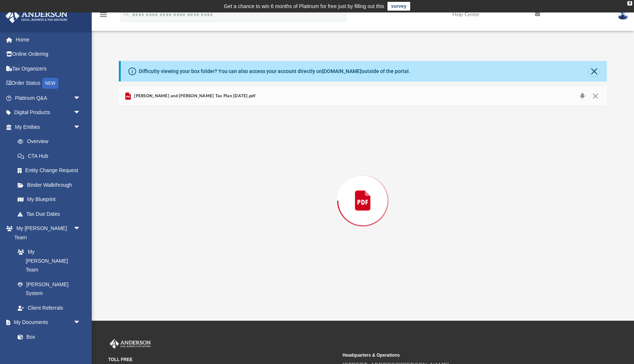 Image resolution: width=634 pixels, height=364 pixels. I want to click on a: Client Referrals, so click(49, 308).